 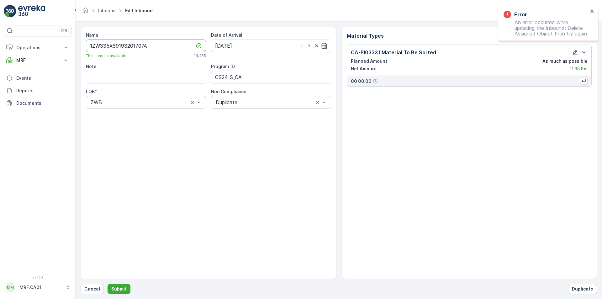 I want to click on button: Operations, so click(x=38, y=48).